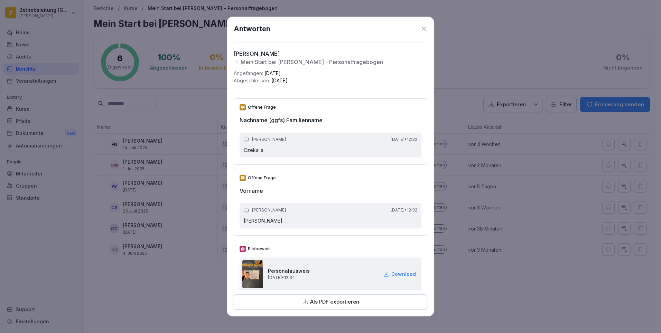  What do you see at coordinates (261, 73) in the screenshot?
I see `p: Angefangen :` at bounding box center [261, 73].